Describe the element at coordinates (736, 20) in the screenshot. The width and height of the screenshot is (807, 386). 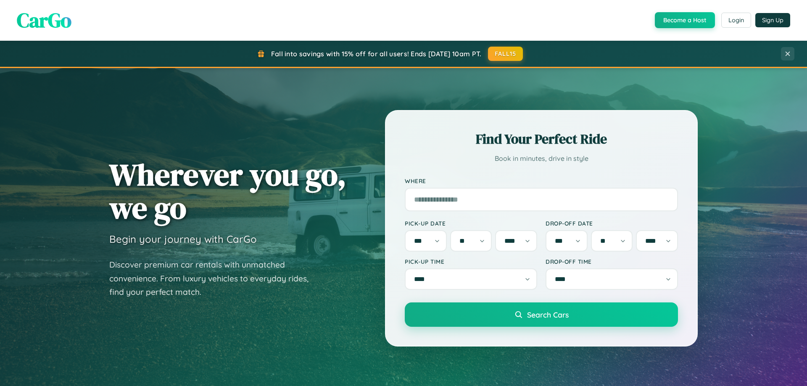
I see `button: Login` at that location.